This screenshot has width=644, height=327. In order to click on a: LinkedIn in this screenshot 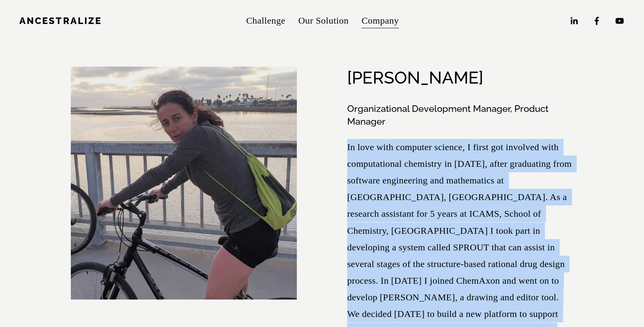, I will do `click(574, 21)`.